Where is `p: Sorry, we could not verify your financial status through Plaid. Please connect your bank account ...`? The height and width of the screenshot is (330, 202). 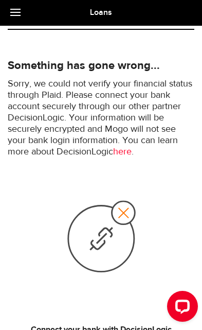
p: Sorry, we could not verify your financial status through Plaid. Please connect your bank account ... is located at coordinates (101, 118).